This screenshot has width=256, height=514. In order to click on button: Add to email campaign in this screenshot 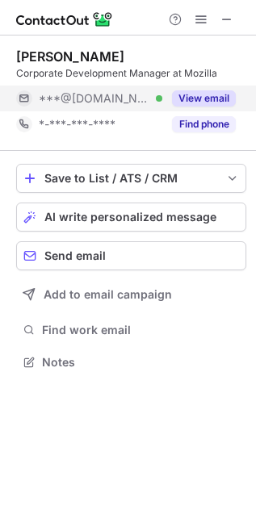, I will do `click(131, 294)`.